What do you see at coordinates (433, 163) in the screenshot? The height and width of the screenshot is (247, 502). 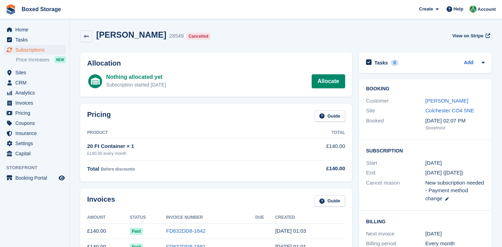 I see `time: 2023-11-24 00:00:00 UTC` at bounding box center [433, 163].